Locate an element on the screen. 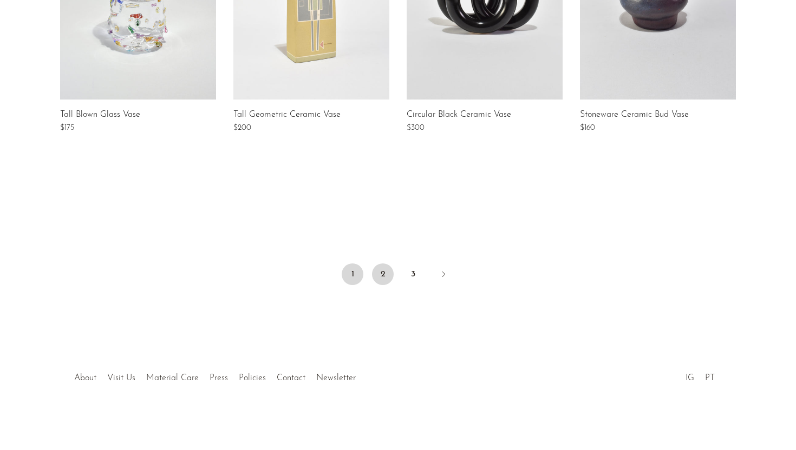  a: About is located at coordinates (85, 378).